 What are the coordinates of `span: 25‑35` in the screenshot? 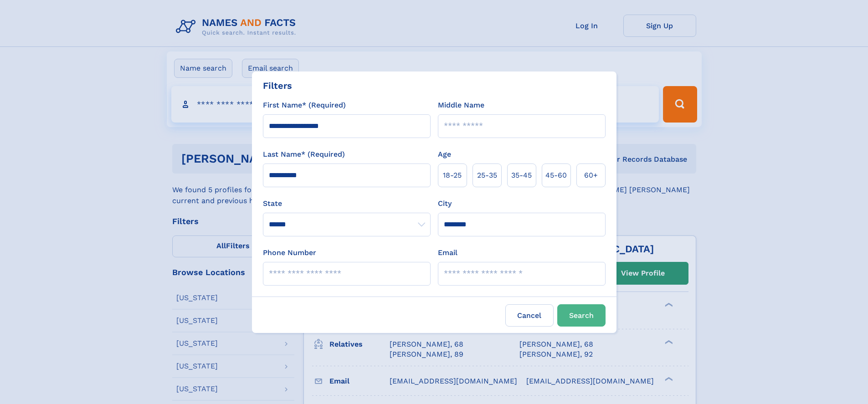 It's located at (487, 175).